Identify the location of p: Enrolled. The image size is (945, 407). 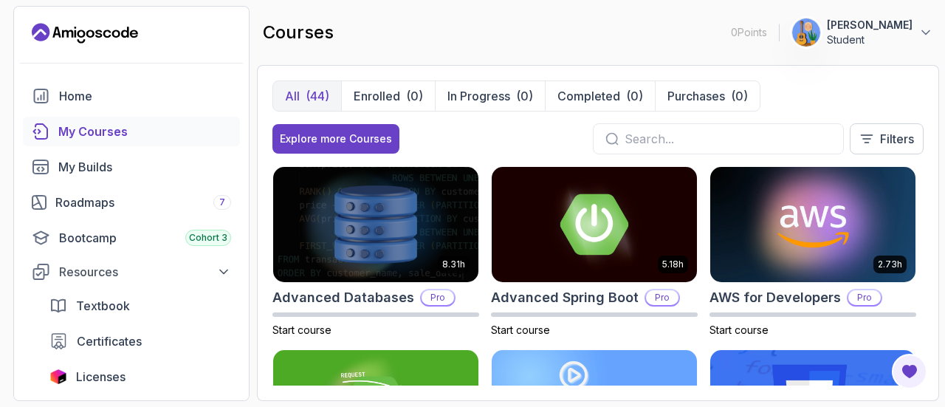
(377, 96).